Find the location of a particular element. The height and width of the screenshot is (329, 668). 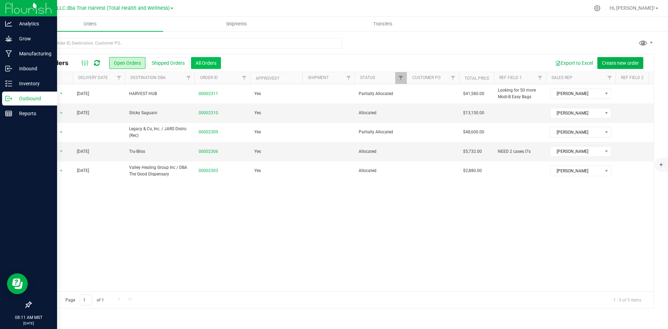

a: 00002309 is located at coordinates (208, 132).